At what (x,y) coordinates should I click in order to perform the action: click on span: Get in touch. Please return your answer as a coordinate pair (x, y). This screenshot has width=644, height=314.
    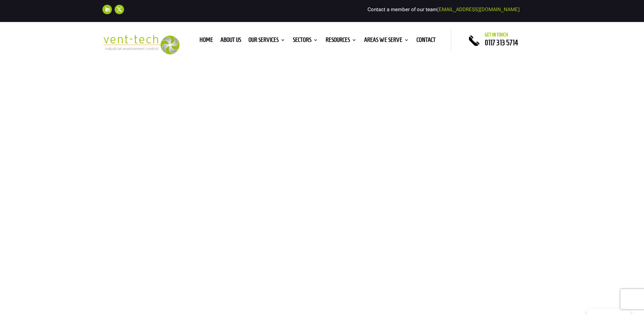
    Looking at the image, I should click on (496, 35).